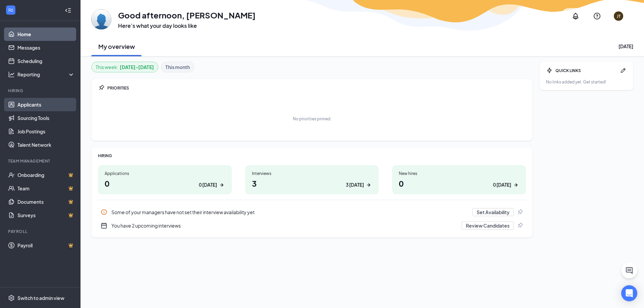  I want to click on div: QUICK LINKS, so click(587, 70).